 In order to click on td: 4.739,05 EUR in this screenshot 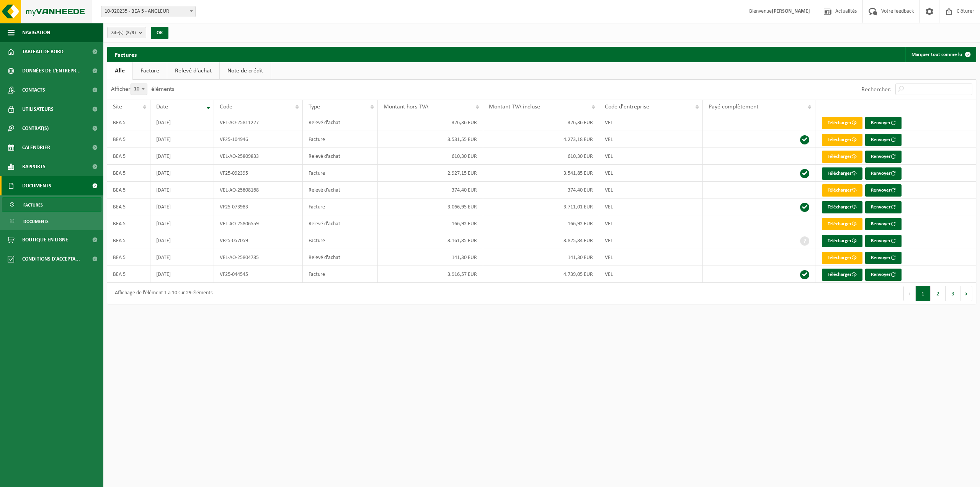, I will do `click(541, 274)`.